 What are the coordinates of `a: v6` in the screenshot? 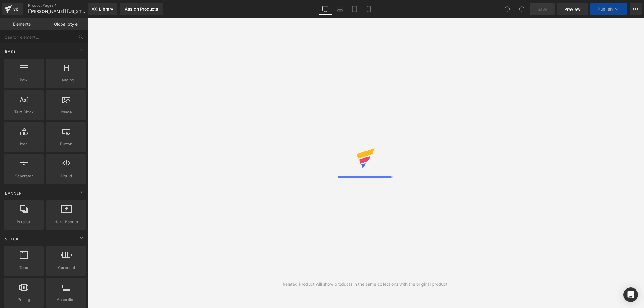 It's located at (12, 9).